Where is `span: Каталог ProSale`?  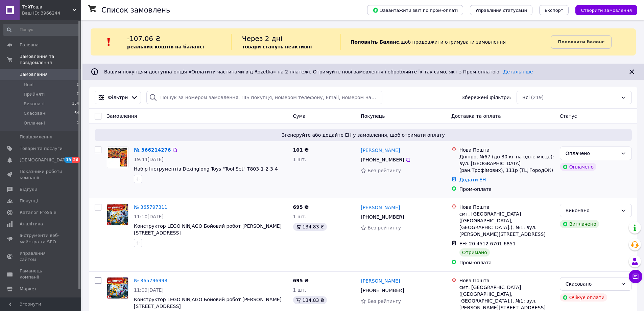
span: Каталог ProSale is located at coordinates (38, 213).